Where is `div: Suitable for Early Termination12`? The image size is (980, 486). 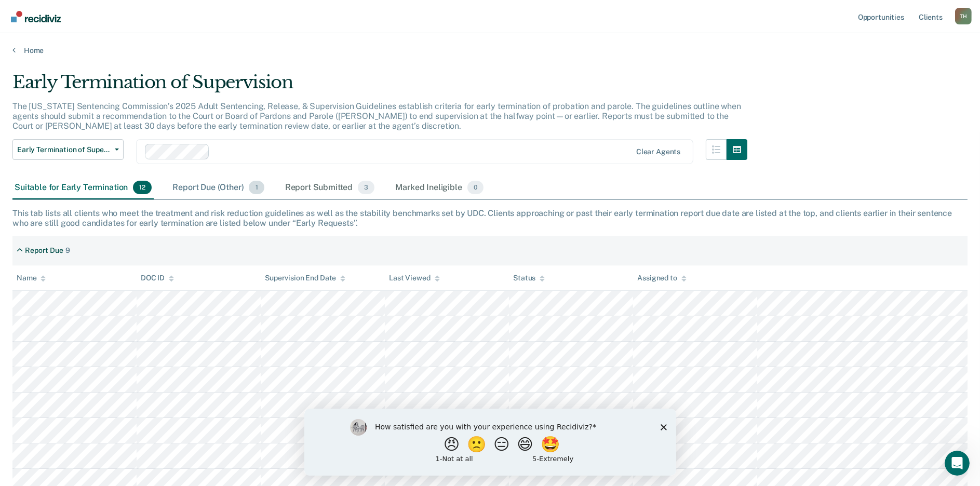
div: Suitable for Early Termination12 is located at coordinates (83, 188).